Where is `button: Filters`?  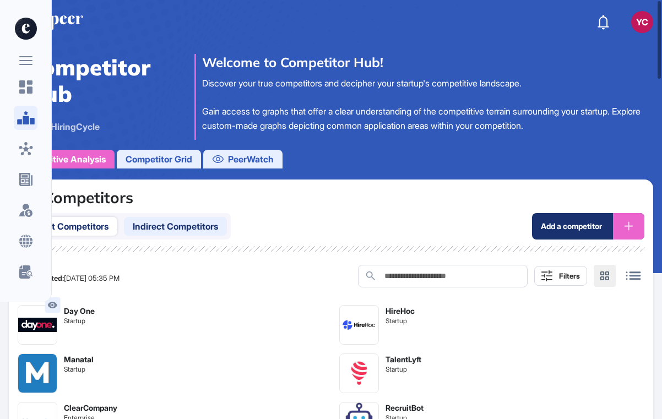 button: Filters is located at coordinates (561, 276).